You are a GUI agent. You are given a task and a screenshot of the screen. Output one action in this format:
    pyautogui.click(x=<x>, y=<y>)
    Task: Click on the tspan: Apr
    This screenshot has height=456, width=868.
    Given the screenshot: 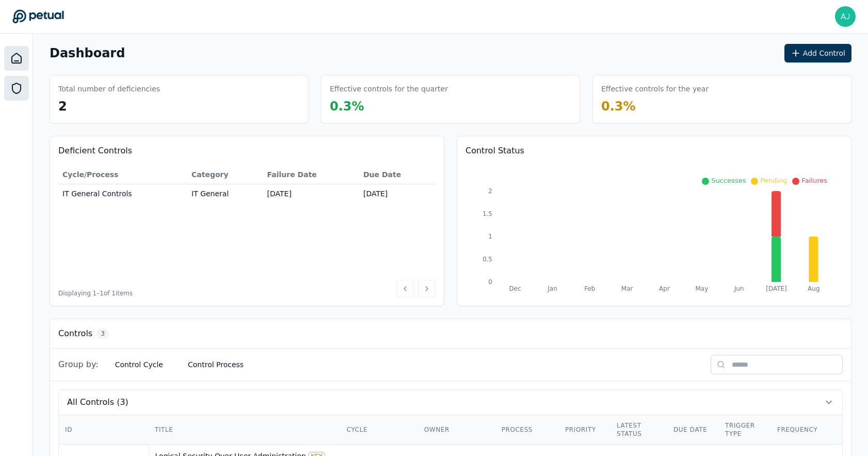 What is the action you would take?
    pyautogui.click(x=664, y=289)
    